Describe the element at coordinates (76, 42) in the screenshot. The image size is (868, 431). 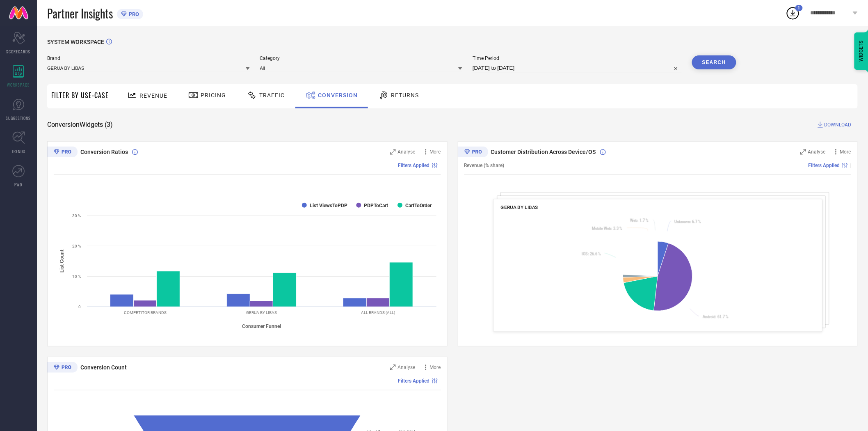
I see `span: SYSTEM WORKSPACE` at that location.